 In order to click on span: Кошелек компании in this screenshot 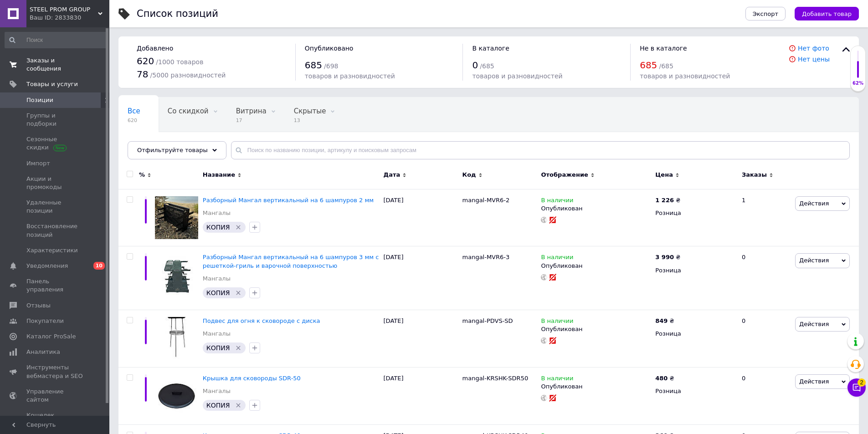, I will do `click(55, 419)`.